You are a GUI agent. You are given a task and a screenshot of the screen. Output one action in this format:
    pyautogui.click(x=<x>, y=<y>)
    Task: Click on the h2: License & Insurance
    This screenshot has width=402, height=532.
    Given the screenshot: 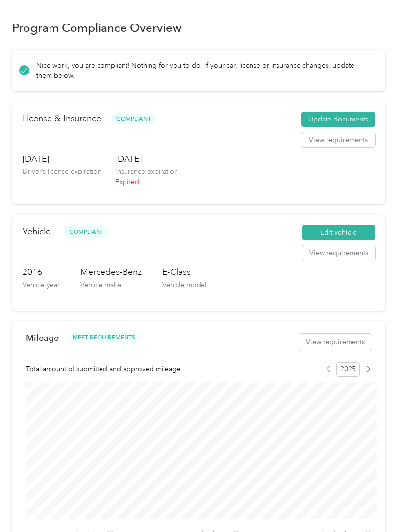 What is the action you would take?
    pyautogui.click(x=62, y=118)
    